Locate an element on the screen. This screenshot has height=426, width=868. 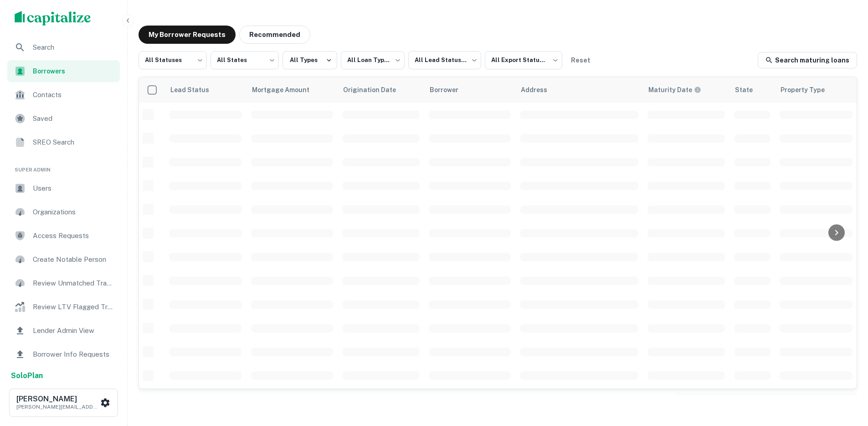
a: Search is located at coordinates (63, 47).